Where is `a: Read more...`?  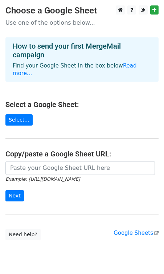
a: Read more... is located at coordinates (75, 69).